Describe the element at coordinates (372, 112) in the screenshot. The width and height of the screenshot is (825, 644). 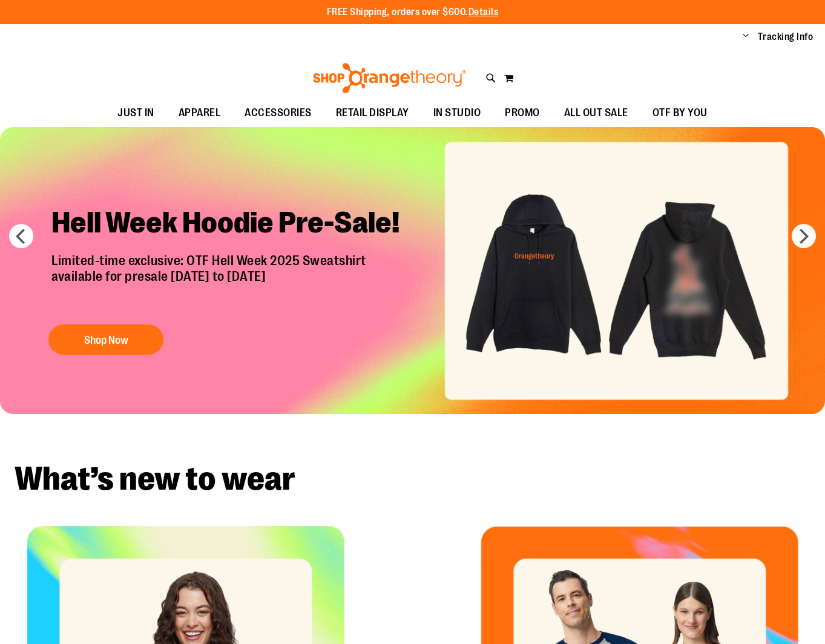
I see `span: RETAIL DISPLAY` at that location.